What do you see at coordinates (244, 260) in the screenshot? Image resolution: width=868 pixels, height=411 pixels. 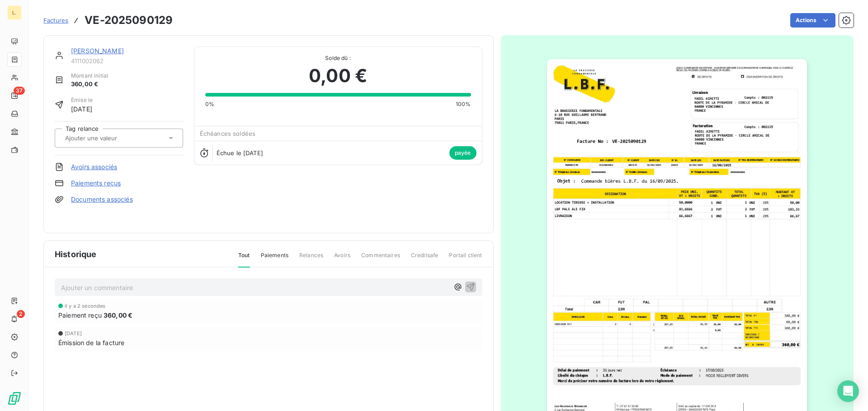 I see `span: Tout` at bounding box center [244, 260].